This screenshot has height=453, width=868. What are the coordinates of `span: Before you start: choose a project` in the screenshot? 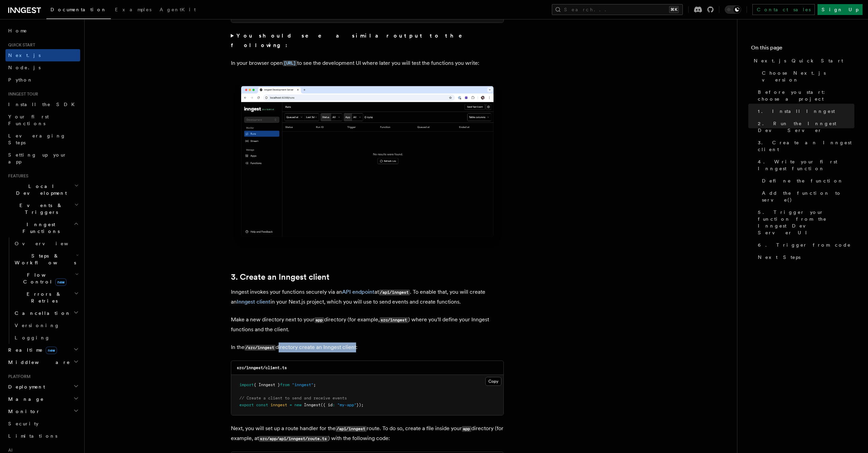 It's located at (806, 95).